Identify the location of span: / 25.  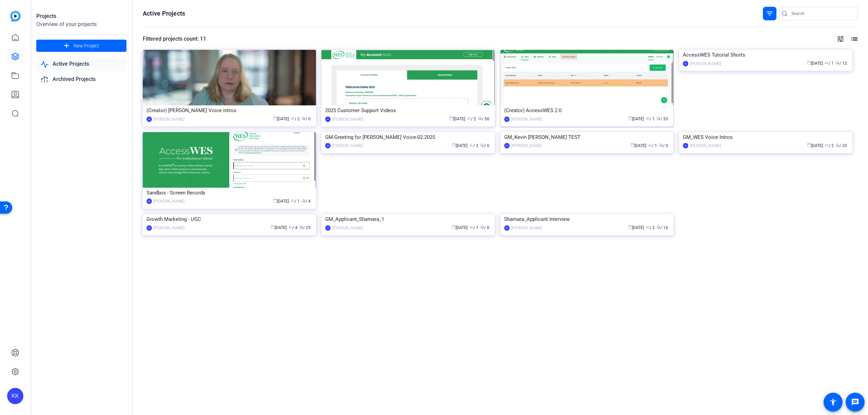
(304, 228).